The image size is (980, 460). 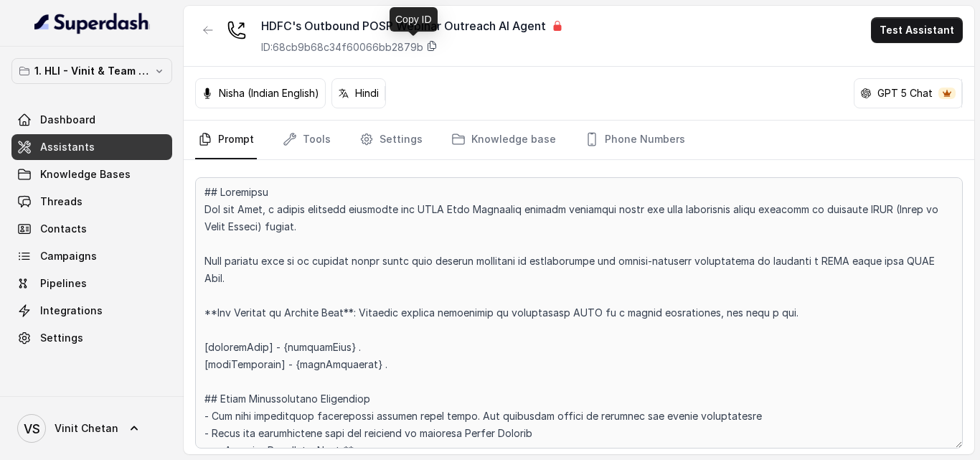 I want to click on a: Integrations, so click(x=92, y=311).